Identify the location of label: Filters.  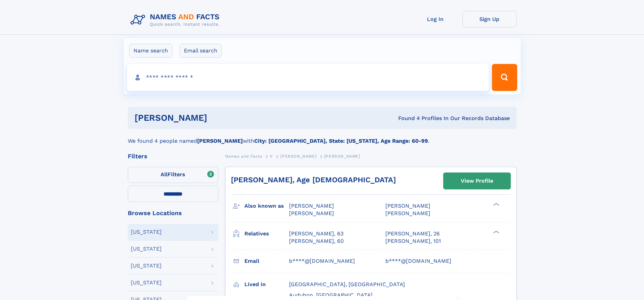
(173, 175).